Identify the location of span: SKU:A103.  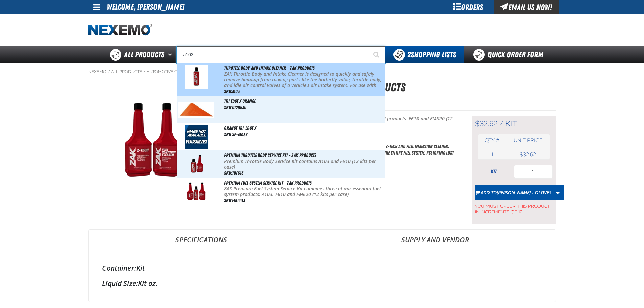
(232, 91).